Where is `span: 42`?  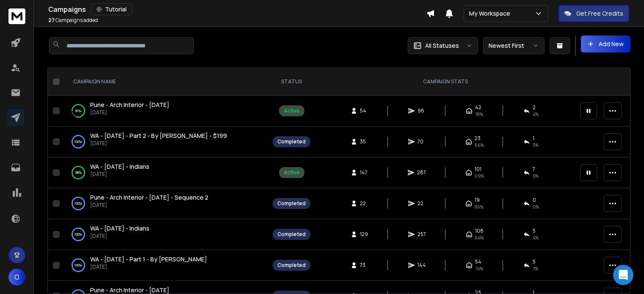
span: 42 is located at coordinates (478, 108).